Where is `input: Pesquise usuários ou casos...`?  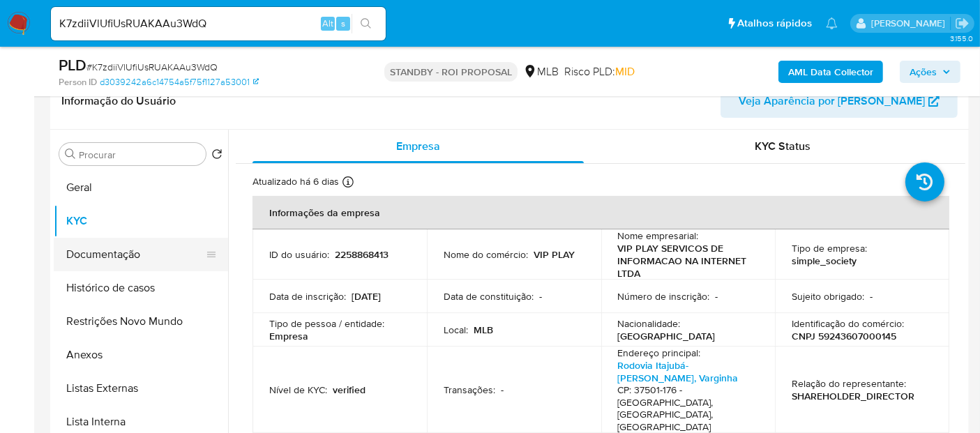
input: Pesquise usuários ou casos... is located at coordinates (218, 24).